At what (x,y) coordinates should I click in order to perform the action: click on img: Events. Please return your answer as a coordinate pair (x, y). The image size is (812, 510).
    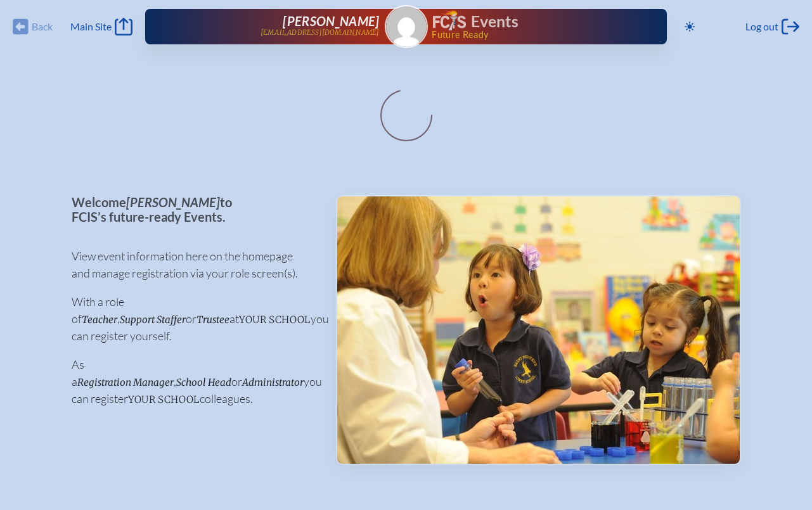
    Looking at the image, I should click on (538, 330).